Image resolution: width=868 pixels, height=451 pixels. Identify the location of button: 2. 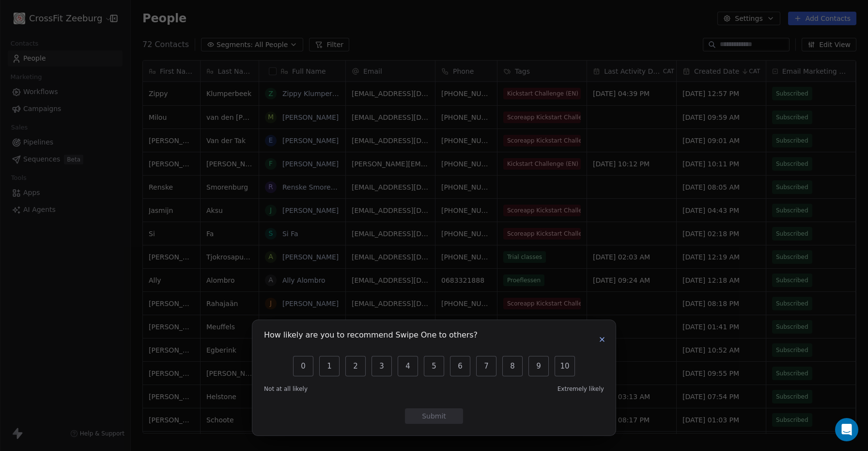
(356, 366).